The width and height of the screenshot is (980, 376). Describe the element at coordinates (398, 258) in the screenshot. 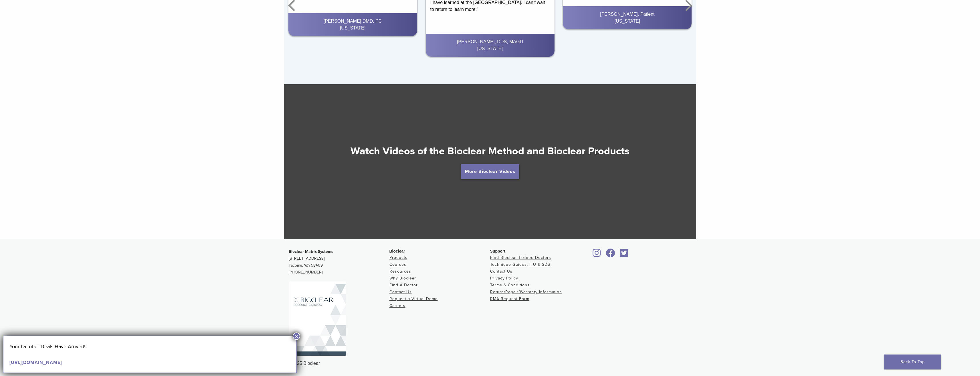

I see `a: Products` at that location.